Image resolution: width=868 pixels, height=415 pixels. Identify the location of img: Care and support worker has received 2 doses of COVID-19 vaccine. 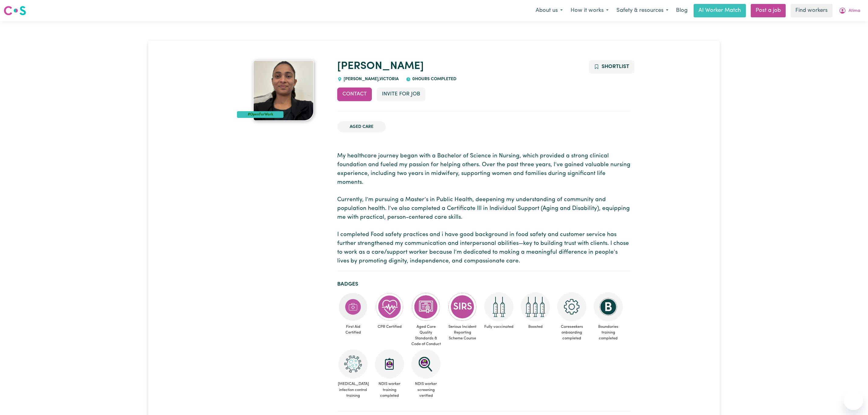
(499, 307).